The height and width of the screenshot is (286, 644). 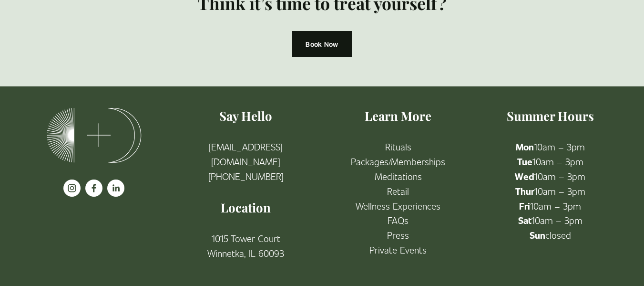 What do you see at coordinates (398, 198) in the screenshot?
I see `p: R` at bounding box center [398, 198].